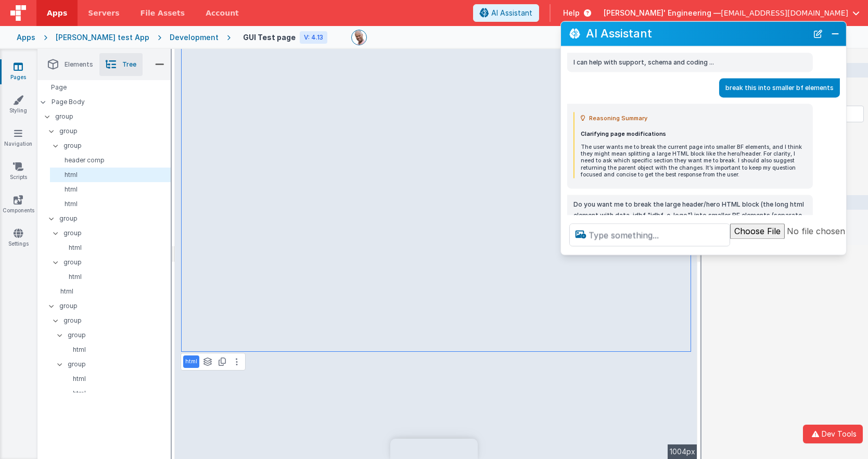 This screenshot has width=868, height=459. I want to click on img: 11ac31fe5dc3d0eff3fbbbf7b26fa6e1, so click(359, 37).